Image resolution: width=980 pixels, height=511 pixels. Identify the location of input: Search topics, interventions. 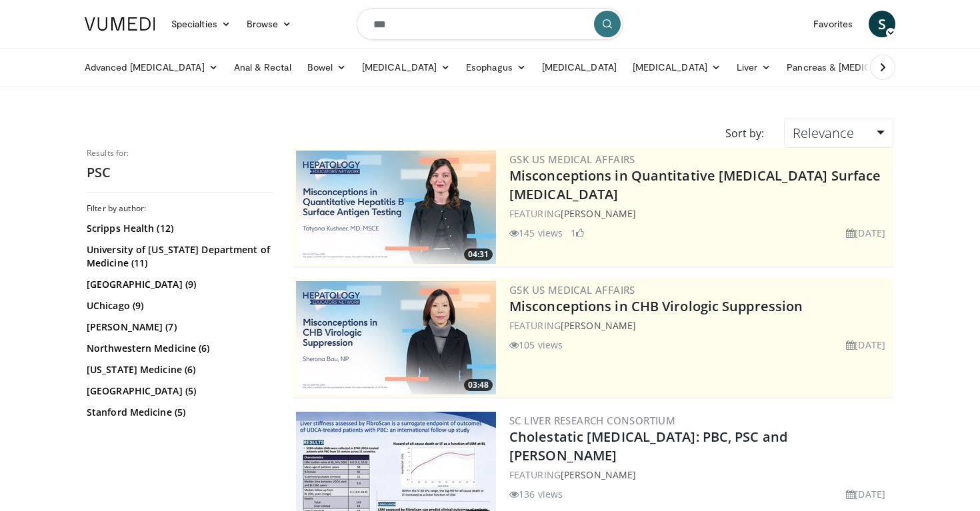
(490, 24).